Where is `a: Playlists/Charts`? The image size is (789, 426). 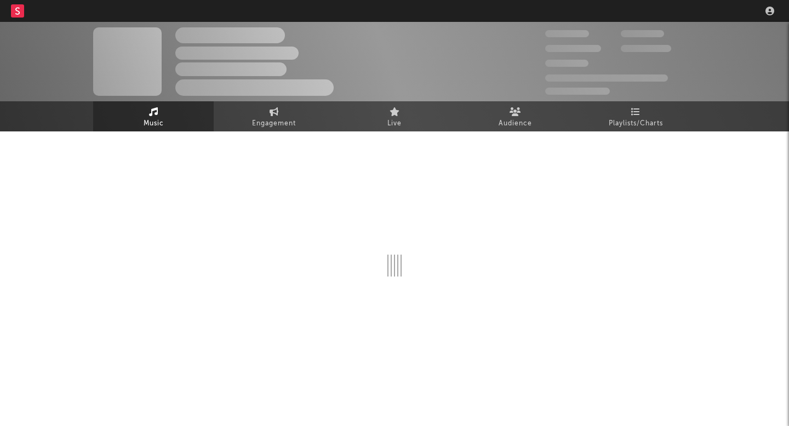 a: Playlists/Charts is located at coordinates (636, 116).